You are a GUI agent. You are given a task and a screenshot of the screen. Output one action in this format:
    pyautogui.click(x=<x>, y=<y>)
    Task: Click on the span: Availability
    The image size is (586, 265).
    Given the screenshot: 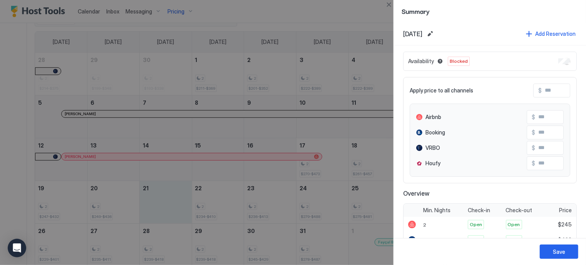 What is the action you would take?
    pyautogui.click(x=421, y=61)
    